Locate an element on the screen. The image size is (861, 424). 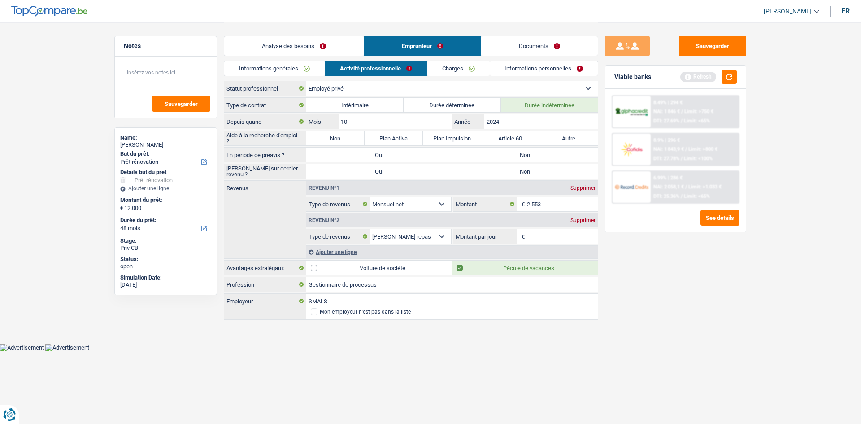
div: Simulation Date: is located at coordinates (166, 278).